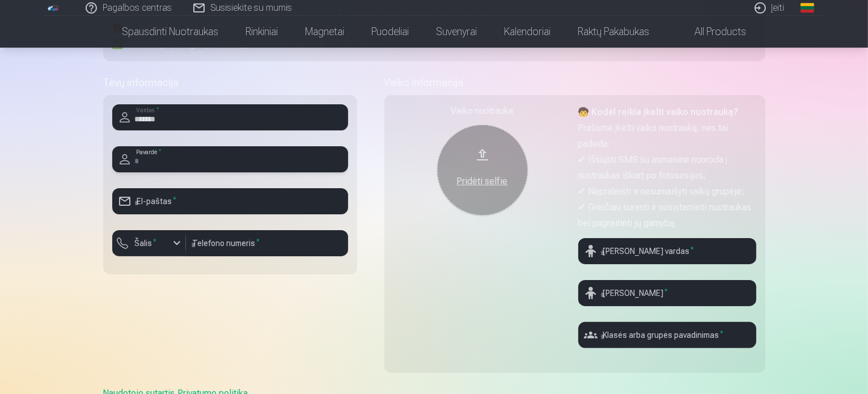 The image size is (868, 394). Describe the element at coordinates (658, 112) in the screenshot. I see `strong: 🧒 Kodėl reikia įkelti vaiko nuotrauką?` at that location.